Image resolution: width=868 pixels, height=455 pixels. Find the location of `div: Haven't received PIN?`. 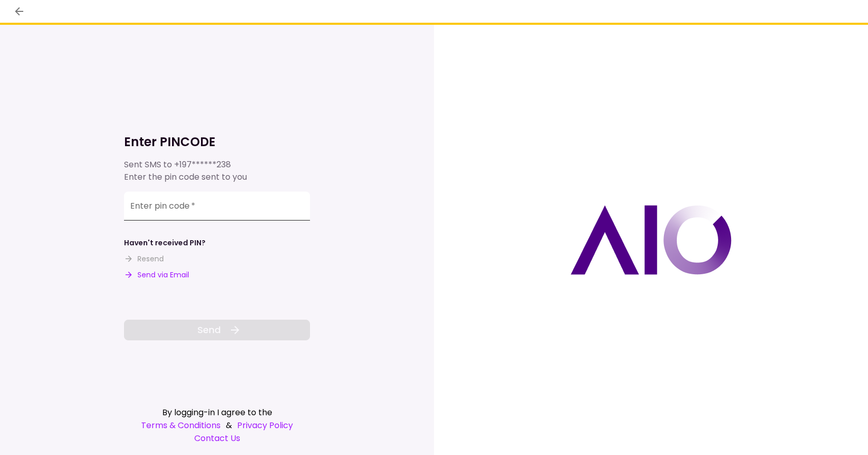

div: Haven't received PIN? is located at coordinates (165, 243).